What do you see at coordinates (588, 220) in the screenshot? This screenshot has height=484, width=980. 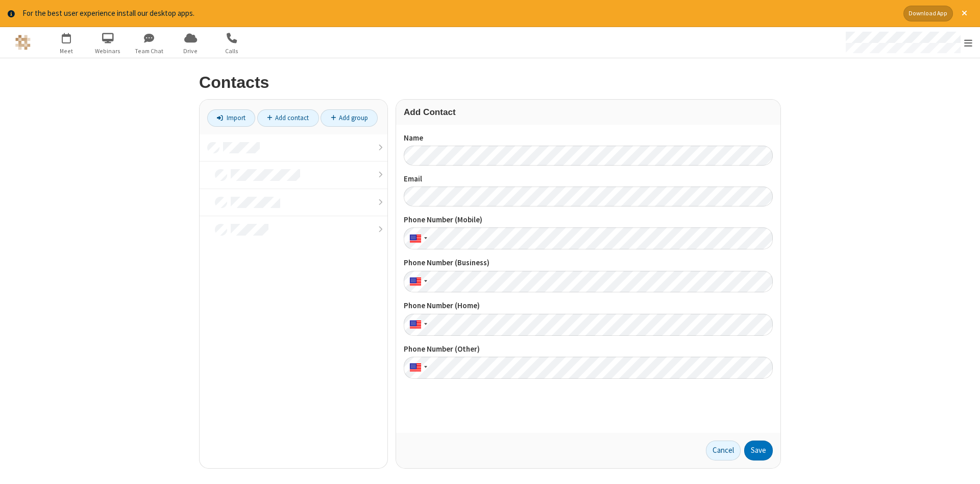 I see `label: Phone Number (Mobile)` at bounding box center [588, 220].